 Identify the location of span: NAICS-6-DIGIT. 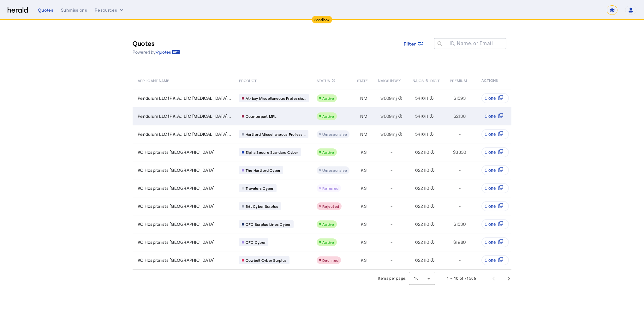
(426, 80).